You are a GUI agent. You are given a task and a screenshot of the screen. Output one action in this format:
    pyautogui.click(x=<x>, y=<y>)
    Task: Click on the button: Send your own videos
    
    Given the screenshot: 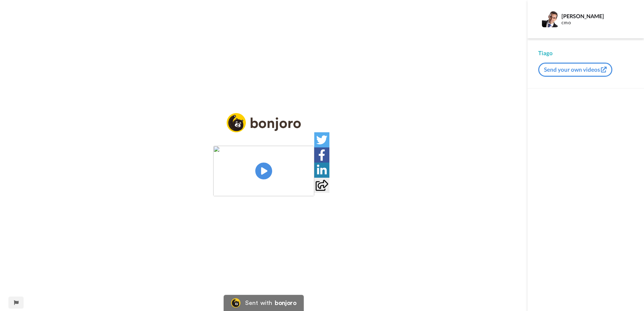 What is the action you would take?
    pyautogui.click(x=575, y=70)
    